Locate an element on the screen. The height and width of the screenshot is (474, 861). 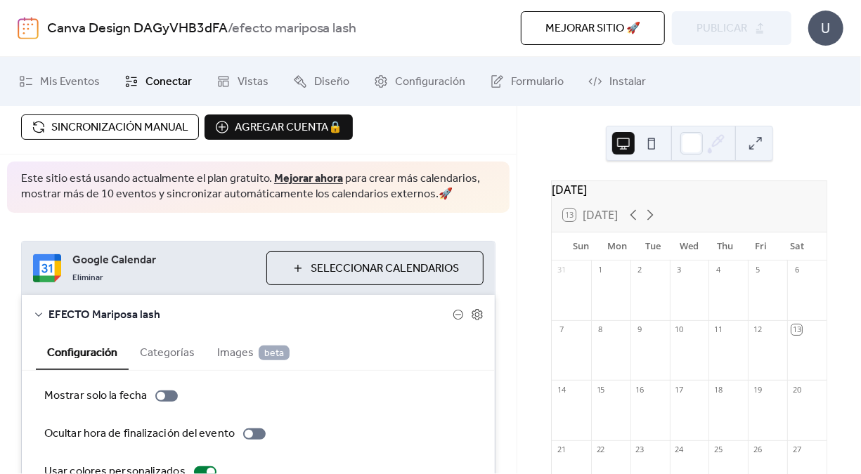
span: Images is located at coordinates (253, 353).